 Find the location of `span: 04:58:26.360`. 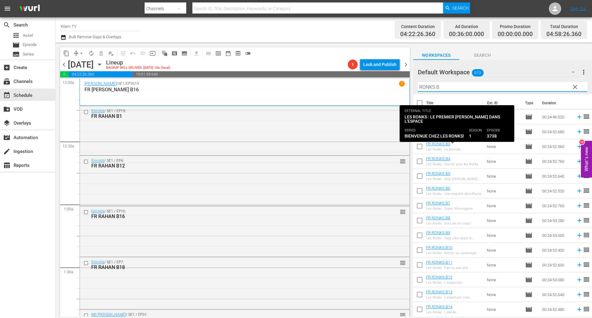

span: 04:58:26.360 is located at coordinates (564, 34).